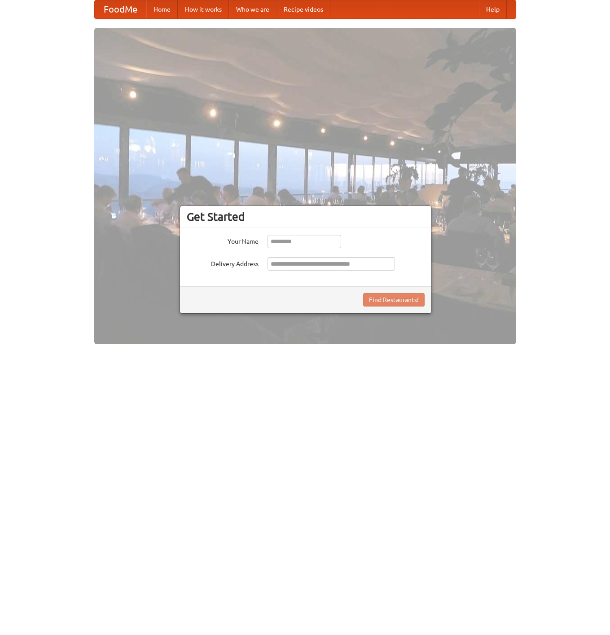  What do you see at coordinates (304, 9) in the screenshot?
I see `a: Recipe videos` at bounding box center [304, 9].